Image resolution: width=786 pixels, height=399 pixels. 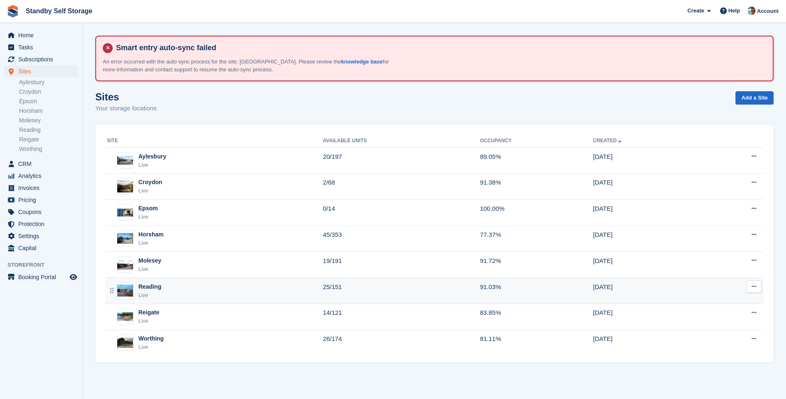 What do you see at coordinates (43, 71) in the screenshot?
I see `span: Sites` at bounding box center [43, 71].